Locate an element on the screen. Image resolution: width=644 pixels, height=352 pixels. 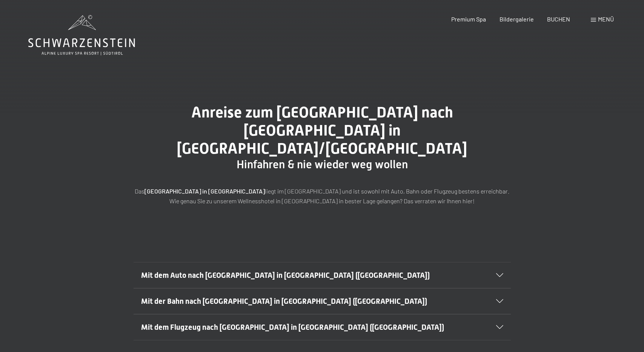
a: Premium Spa is located at coordinates (468, 18).